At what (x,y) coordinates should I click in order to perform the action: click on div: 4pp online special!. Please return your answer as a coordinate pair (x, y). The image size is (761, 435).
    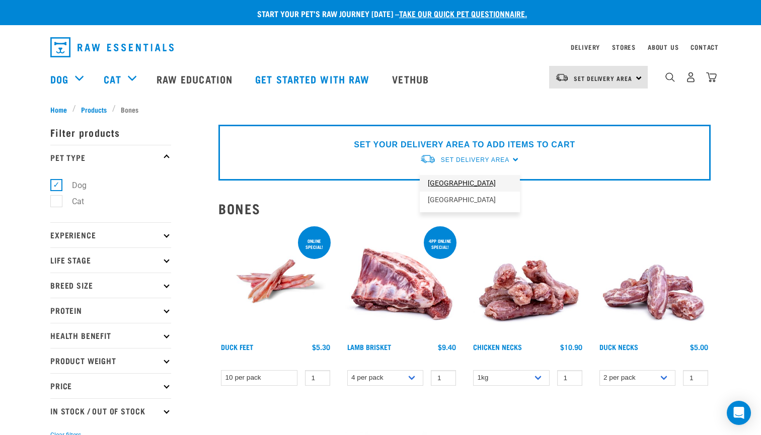
    Looking at the image, I should click on (440, 244).